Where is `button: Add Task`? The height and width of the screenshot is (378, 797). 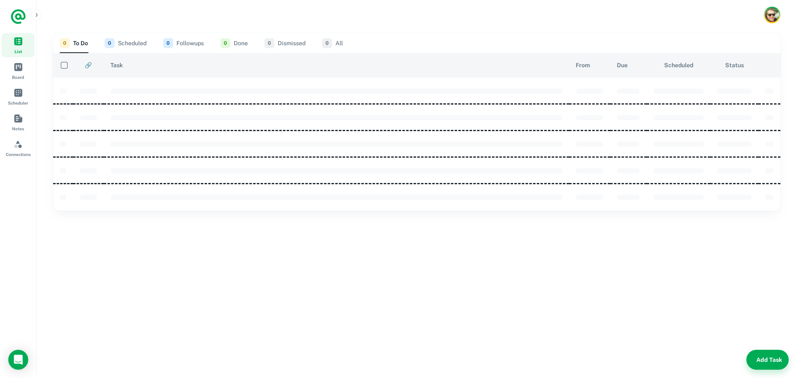 button: Add Task is located at coordinates (767, 360).